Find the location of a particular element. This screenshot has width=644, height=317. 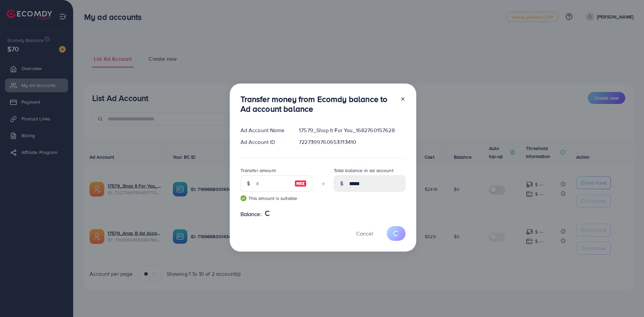

img: image is located at coordinates (301, 184).